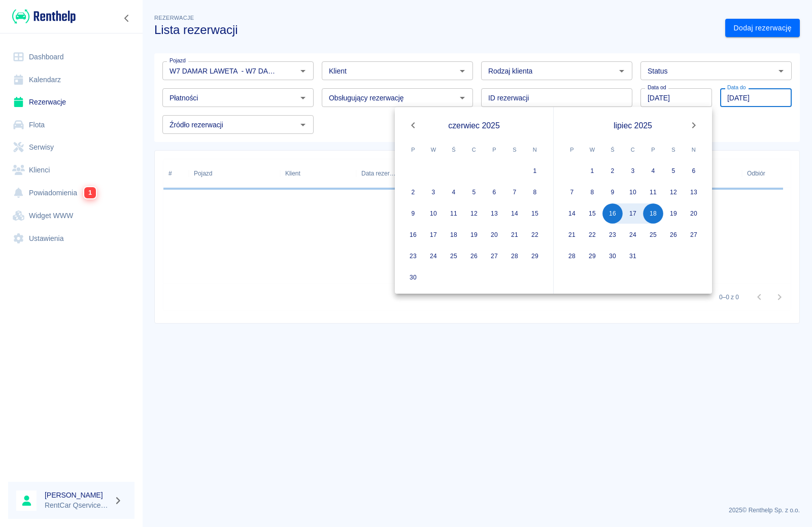 The height and width of the screenshot is (527, 812). What do you see at coordinates (71, 102) in the screenshot?
I see `a: Rezerwacje` at bounding box center [71, 102].